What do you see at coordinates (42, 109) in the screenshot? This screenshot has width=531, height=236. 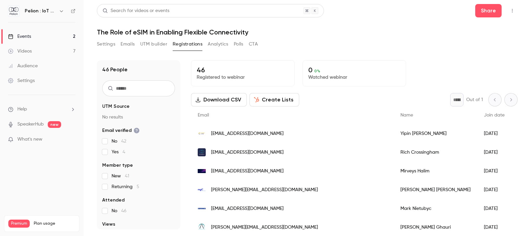 I see `li: help-dropdown-opener` at bounding box center [42, 109].